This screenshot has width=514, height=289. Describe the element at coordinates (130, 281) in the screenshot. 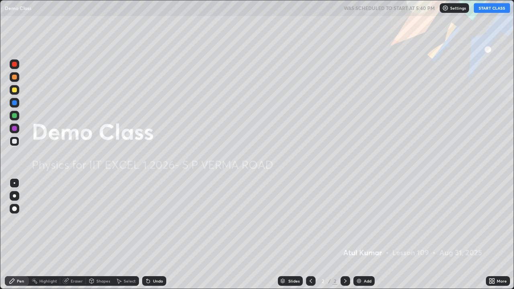

I see `div: Select` at that location.